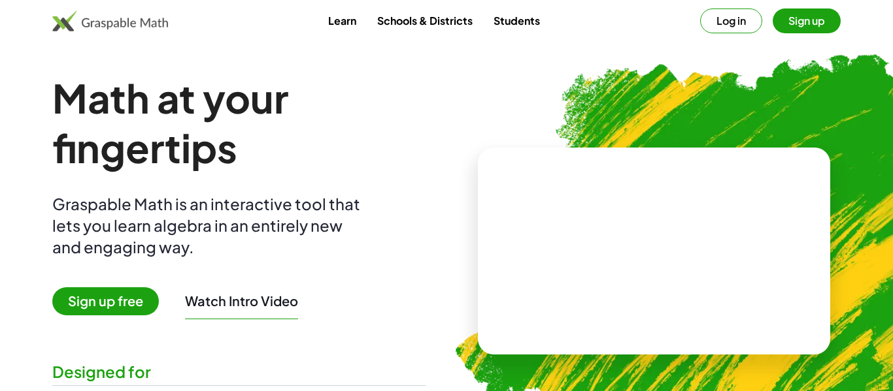 This screenshot has width=893, height=391. Describe the element at coordinates (342, 20) in the screenshot. I see `a: Learn` at that location.